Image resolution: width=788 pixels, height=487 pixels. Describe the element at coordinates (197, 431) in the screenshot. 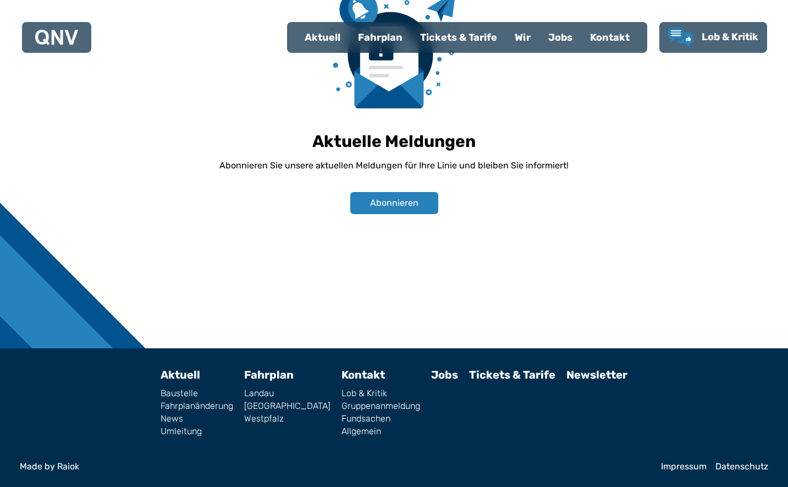

I see `a: Umleitung` at that location.